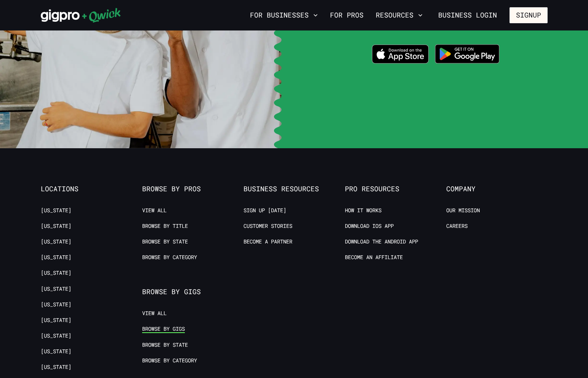  What do you see at coordinates (81, 15) in the screenshot?
I see `a: Qwick` at bounding box center [81, 15].